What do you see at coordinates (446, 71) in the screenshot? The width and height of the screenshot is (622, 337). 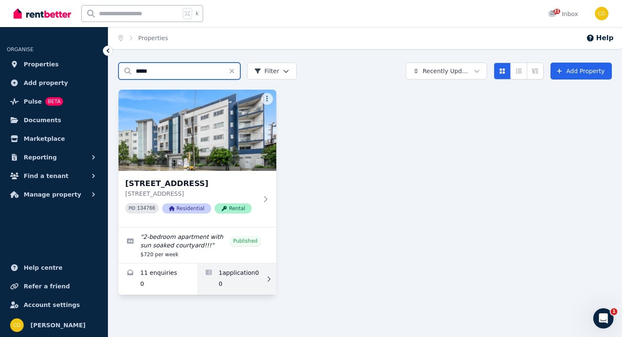 I see `span: Recently Updated` at bounding box center [446, 71].